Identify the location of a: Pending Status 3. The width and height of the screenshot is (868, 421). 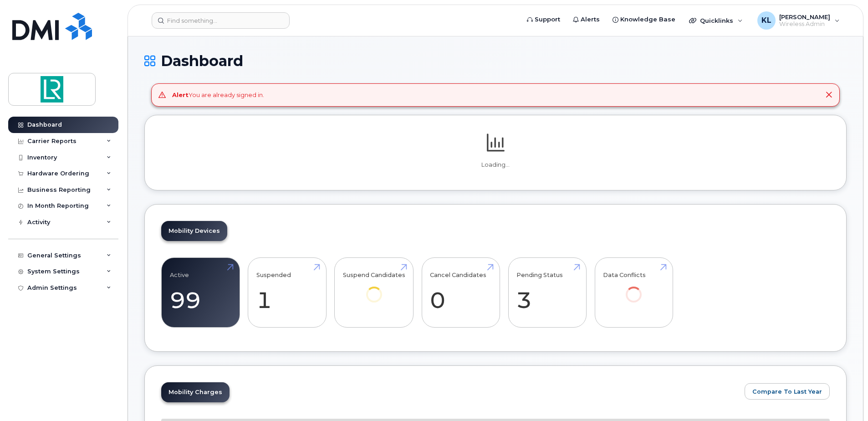
(547, 293).